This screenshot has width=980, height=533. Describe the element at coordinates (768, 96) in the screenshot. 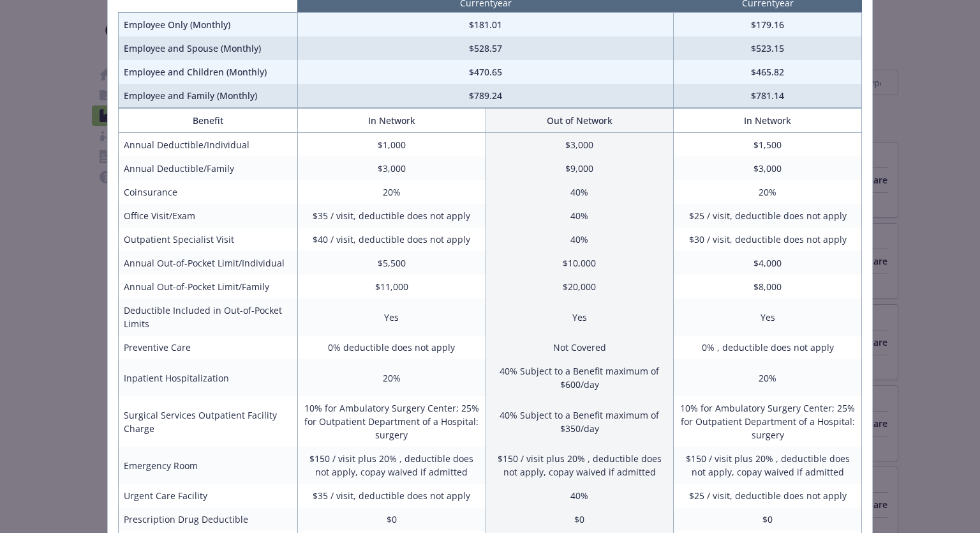

I see `td: $781.14` at that location.